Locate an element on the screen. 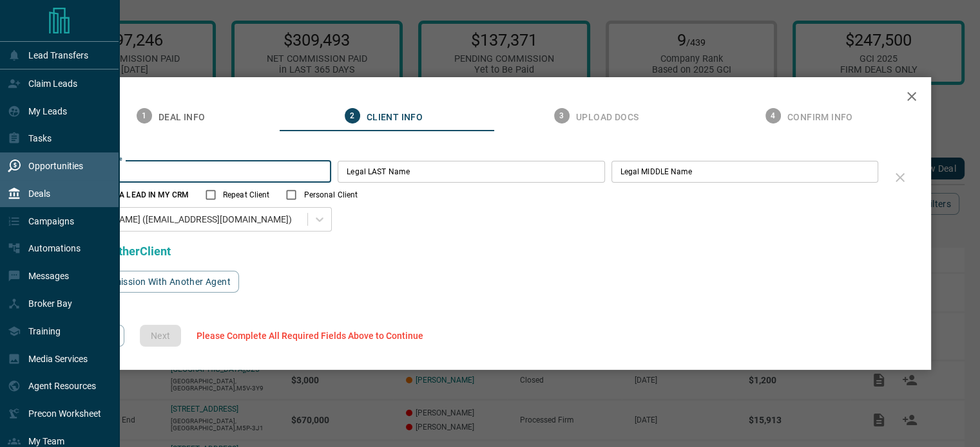 The width and height of the screenshot is (980, 447). span: Deal Info is located at coordinates (182, 118).